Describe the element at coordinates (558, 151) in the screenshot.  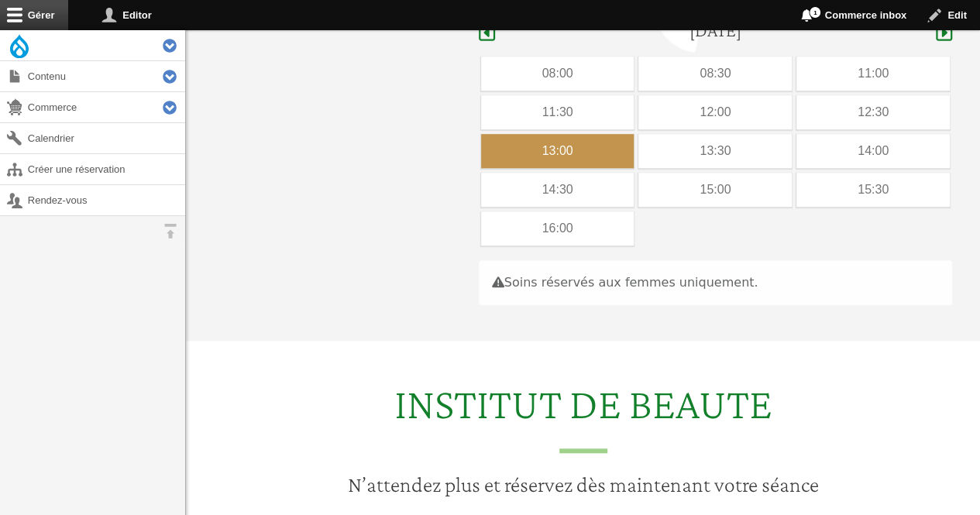
I see `div: 13:00` at that location.